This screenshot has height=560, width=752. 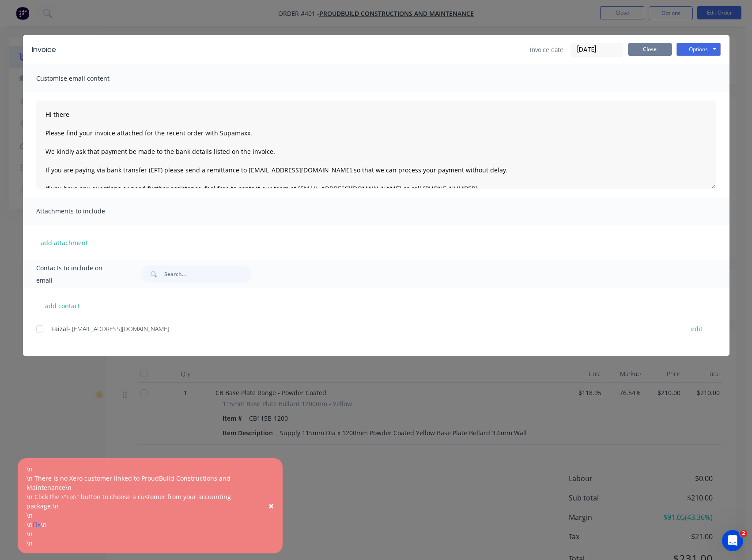 I want to click on span: Contacts to include on email, so click(x=77, y=274).